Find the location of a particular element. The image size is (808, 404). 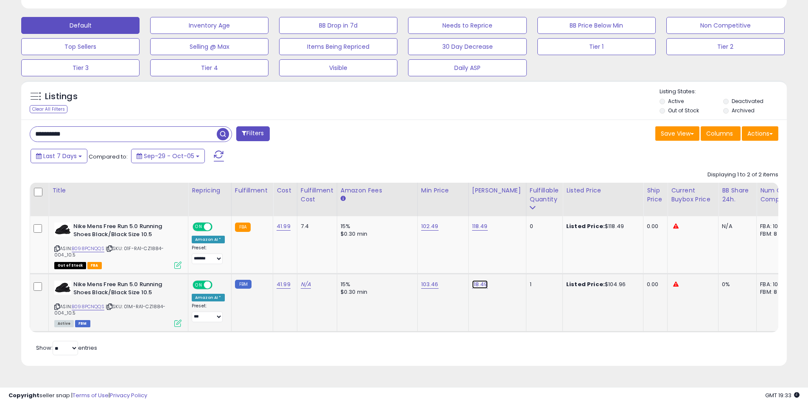

h5: Listings is located at coordinates (61, 97).